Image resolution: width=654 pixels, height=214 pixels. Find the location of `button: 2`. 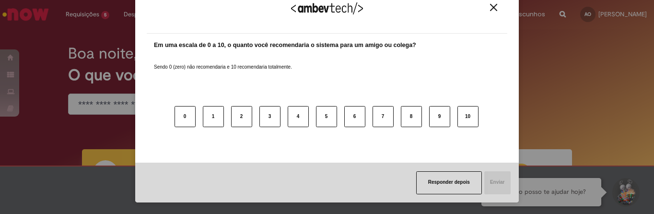

button: 2 is located at coordinates (241, 116).